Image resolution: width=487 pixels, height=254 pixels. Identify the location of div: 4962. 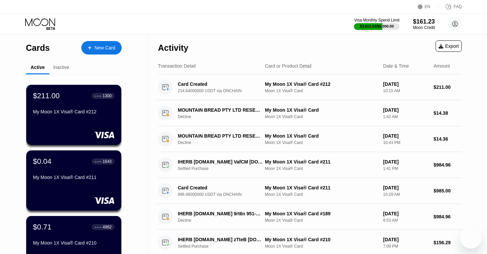
(107, 227).